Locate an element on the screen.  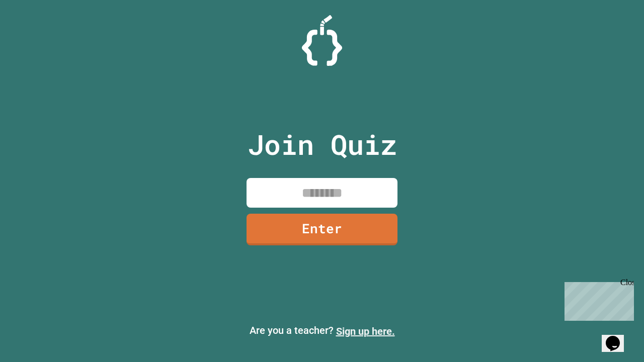
p: Join Quiz is located at coordinates (322, 144).